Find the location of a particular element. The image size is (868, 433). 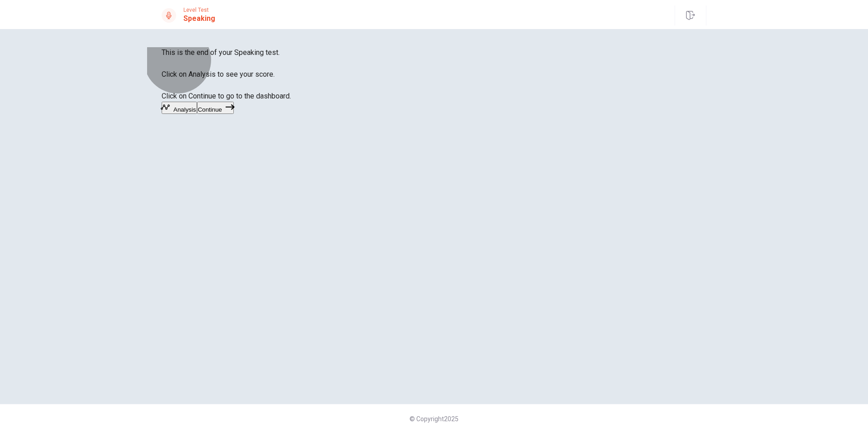

h1: Speaking is located at coordinates (200, 18).